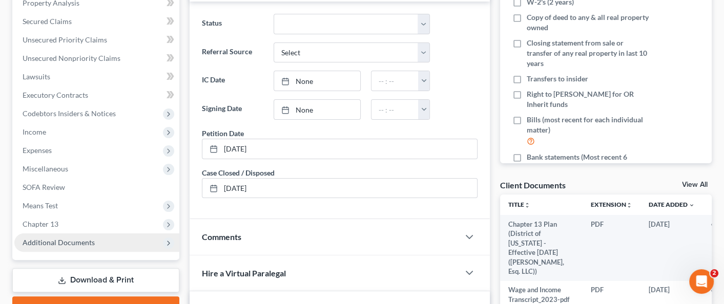 The image size is (724, 304). I want to click on a: View All, so click(695, 185).